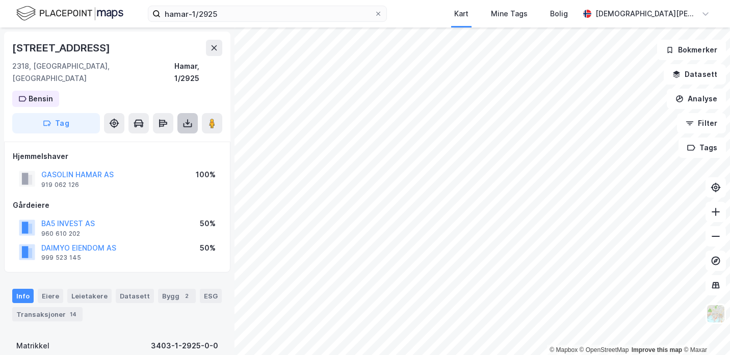  I want to click on input: Søk på adresse, matrikkel, gårdeiere, leietakere eller personer, so click(267, 14).